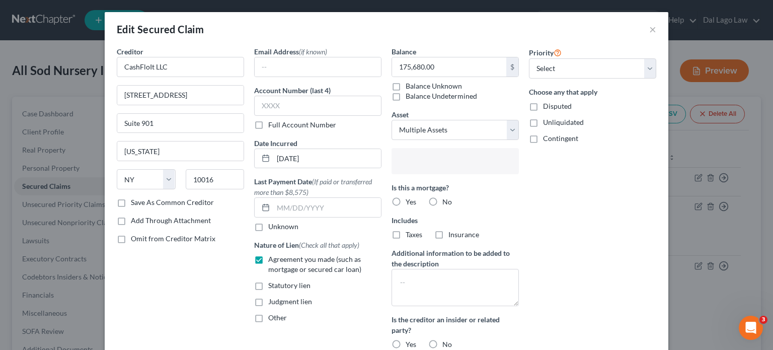 The image size is (773, 350). I want to click on label: Email Address, so click(290, 51).